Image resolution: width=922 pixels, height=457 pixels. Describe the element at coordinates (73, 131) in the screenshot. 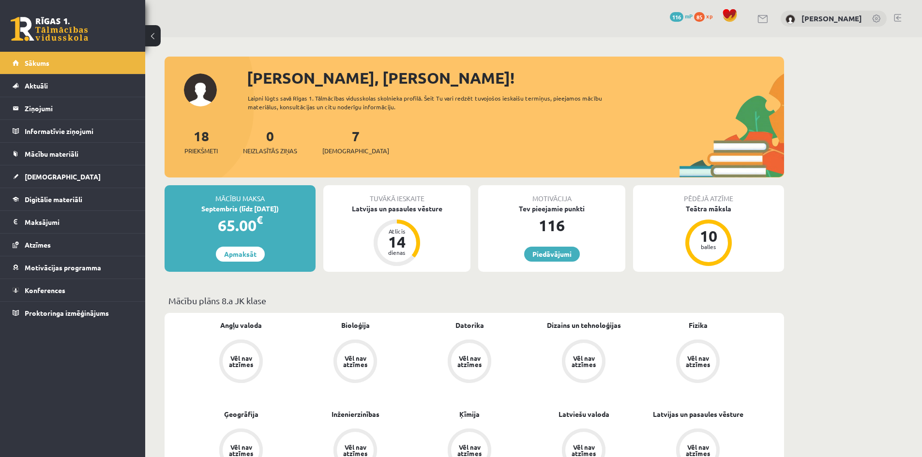

I see `a: Informatīvie ziņojumi` at that location.